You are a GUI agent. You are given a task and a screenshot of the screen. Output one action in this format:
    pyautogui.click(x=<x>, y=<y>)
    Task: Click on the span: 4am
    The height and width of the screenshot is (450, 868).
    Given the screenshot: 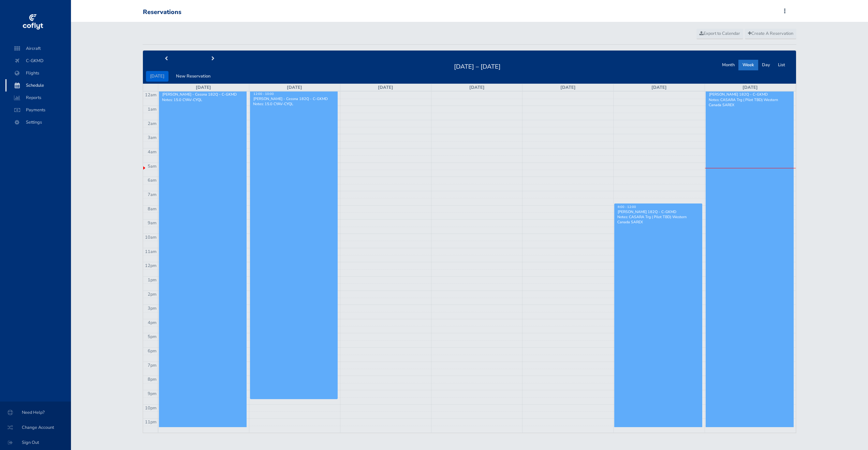 What is the action you would take?
    pyautogui.click(x=152, y=152)
    